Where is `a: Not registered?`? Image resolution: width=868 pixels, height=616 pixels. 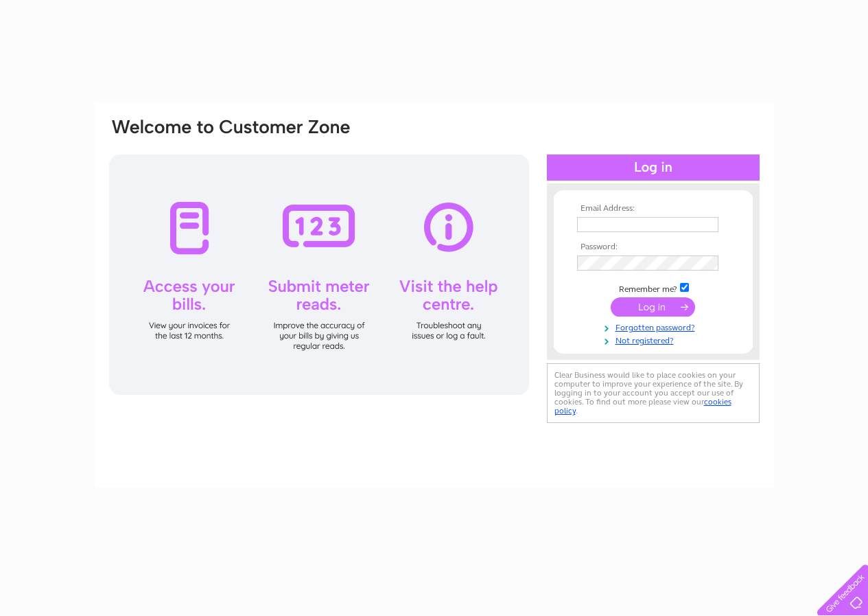 a: Not registered? is located at coordinates (654, 339).